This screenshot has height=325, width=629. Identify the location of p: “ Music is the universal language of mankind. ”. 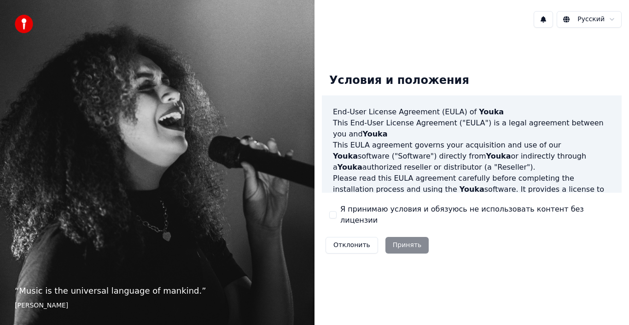
(157, 291).